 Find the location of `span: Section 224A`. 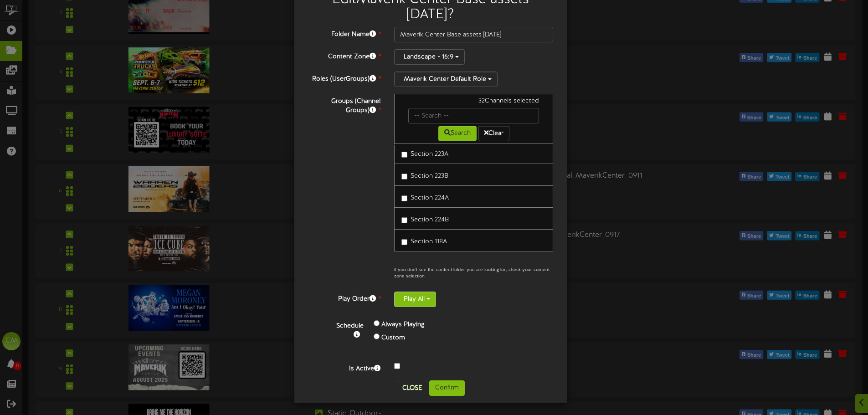

span: Section 224A is located at coordinates (430, 198).